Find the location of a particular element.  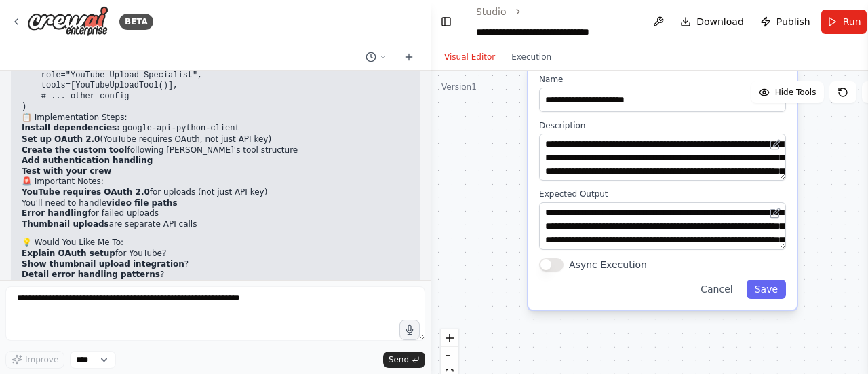

li: for failed uploads is located at coordinates (215, 214).